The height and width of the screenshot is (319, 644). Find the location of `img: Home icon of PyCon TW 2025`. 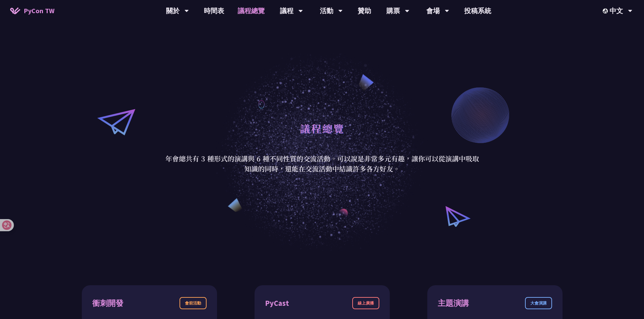

img: Home icon of PyCon TW 2025 is located at coordinates (15, 11).